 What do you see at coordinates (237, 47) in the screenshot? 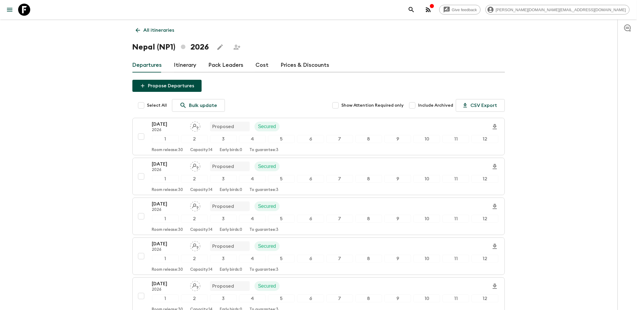
I see `span: Share this itinerary` at bounding box center [237, 47].